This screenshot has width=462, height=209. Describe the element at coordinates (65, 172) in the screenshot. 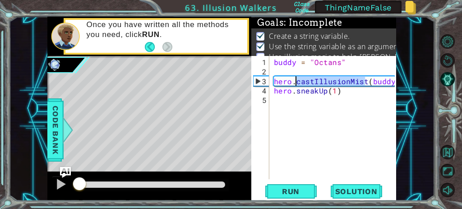

I see `button: Ask AI` at that location.